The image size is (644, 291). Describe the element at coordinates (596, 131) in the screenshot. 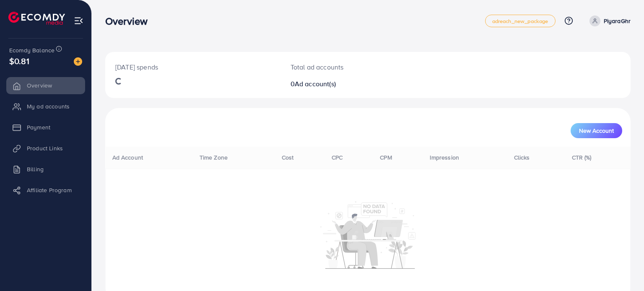

I see `button: New Account` at that location.